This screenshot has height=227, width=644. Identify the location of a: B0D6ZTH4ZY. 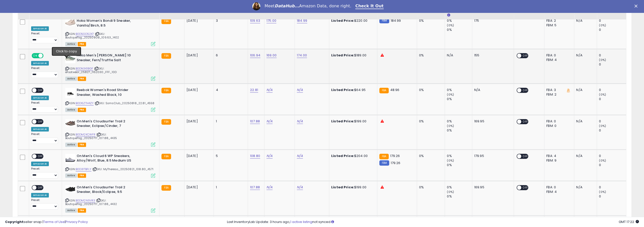
(84, 103).